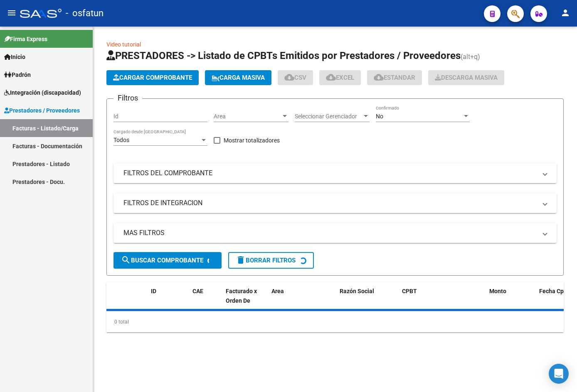 The image size is (577, 392). Describe the element at coordinates (379, 116) in the screenshot. I see `span: No` at that location.